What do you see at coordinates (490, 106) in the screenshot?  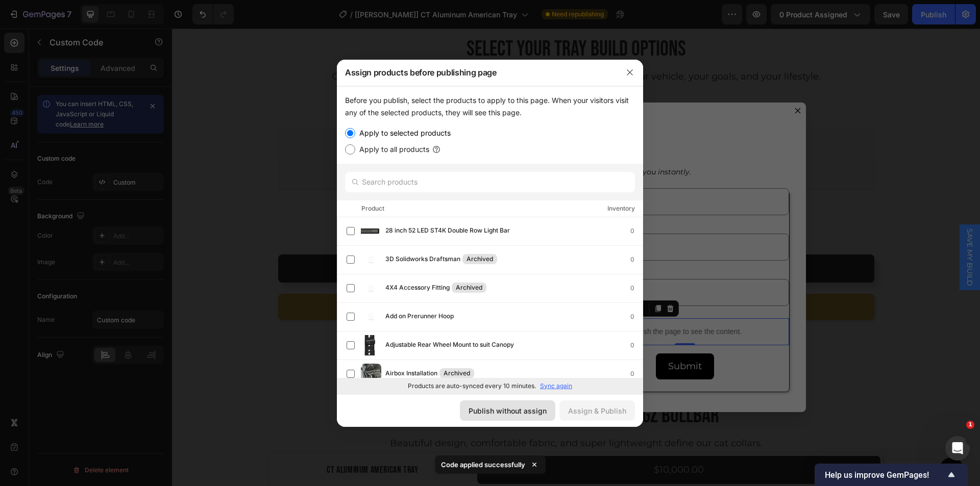 I see `div: Before you publish, select the products to apply to this page. When your visitors visit any of th...` at bounding box center [490, 106].